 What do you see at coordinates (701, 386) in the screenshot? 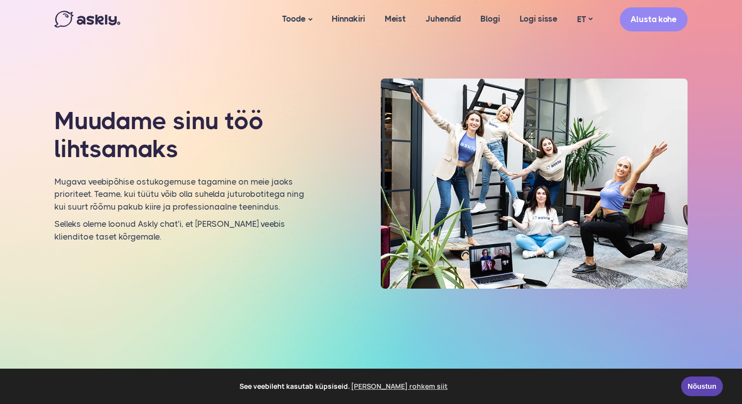
I see `a: Nõustun` at bounding box center [701, 386].